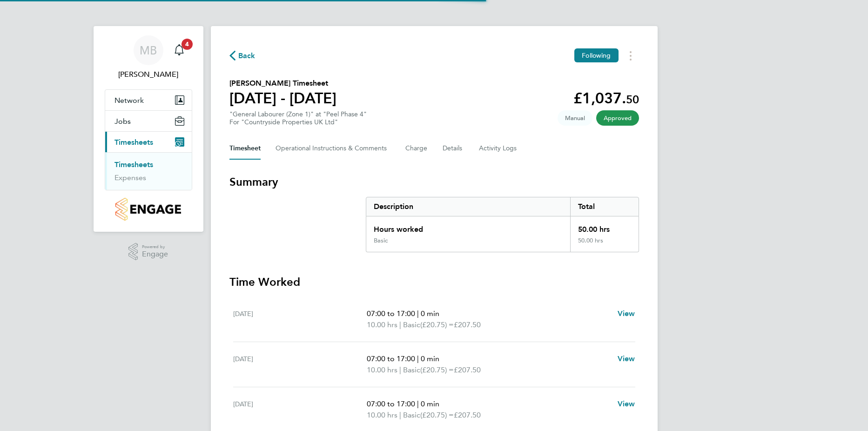 This screenshot has height=431, width=868. What do you see at coordinates (631, 55) in the screenshot?
I see `button: Timesheets Menu` at bounding box center [631, 55].